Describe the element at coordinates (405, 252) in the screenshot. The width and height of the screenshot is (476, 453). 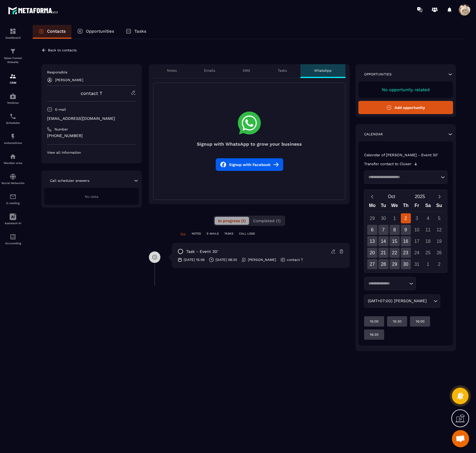
I see `div: 23` at that location.